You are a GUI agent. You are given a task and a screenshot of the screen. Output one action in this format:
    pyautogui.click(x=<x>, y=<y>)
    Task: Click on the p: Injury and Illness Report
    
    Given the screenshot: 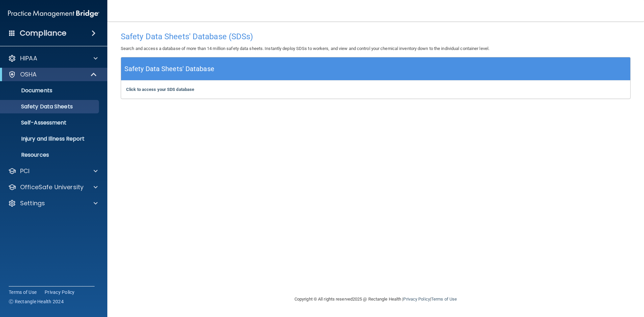 What is the action you would take?
    pyautogui.click(x=50, y=139)
    